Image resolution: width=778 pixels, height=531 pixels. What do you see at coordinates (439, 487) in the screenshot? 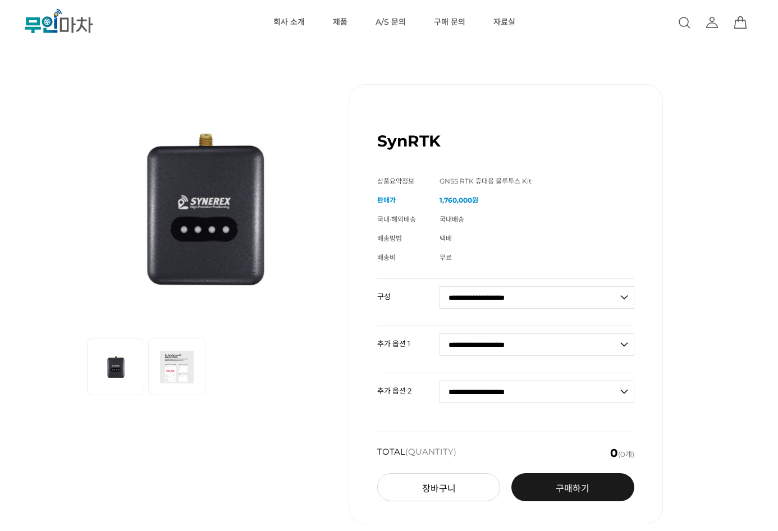
I see `button: 장바구니` at bounding box center [439, 487].